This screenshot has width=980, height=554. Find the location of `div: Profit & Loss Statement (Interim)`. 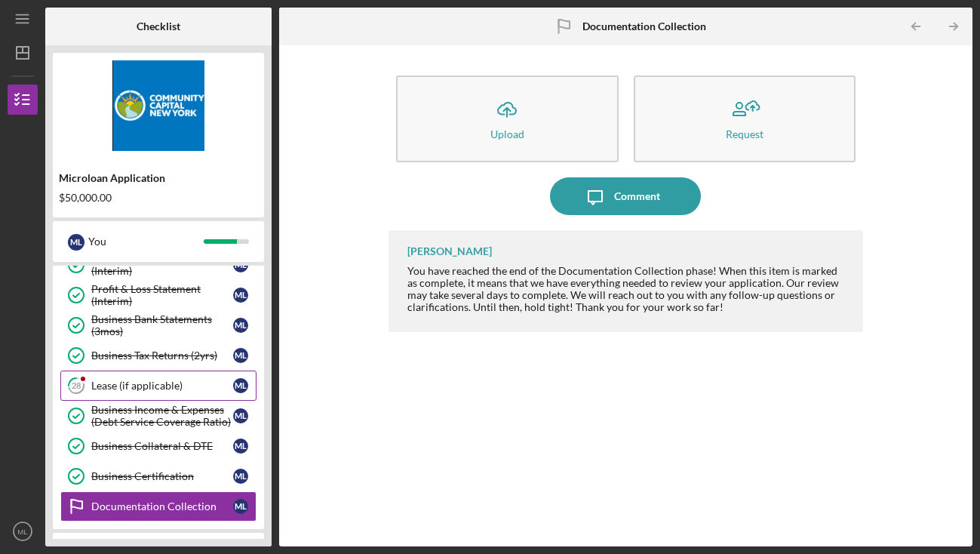

div: Profit & Loss Statement (Interim) is located at coordinates (162, 295).